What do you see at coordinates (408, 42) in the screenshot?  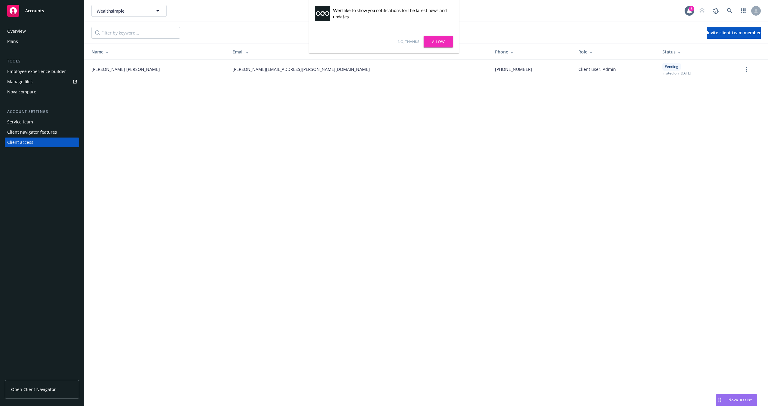 I see `a: No, thanks` at bounding box center [408, 42].